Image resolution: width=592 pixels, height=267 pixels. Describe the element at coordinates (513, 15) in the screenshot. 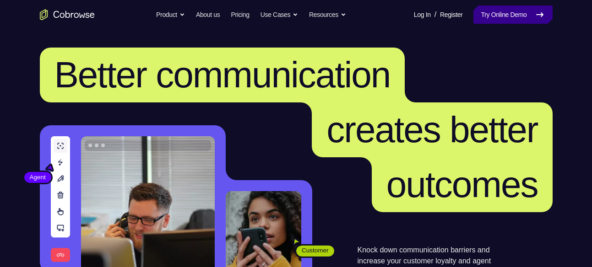

I see `a: Try Online Demo` at that location.